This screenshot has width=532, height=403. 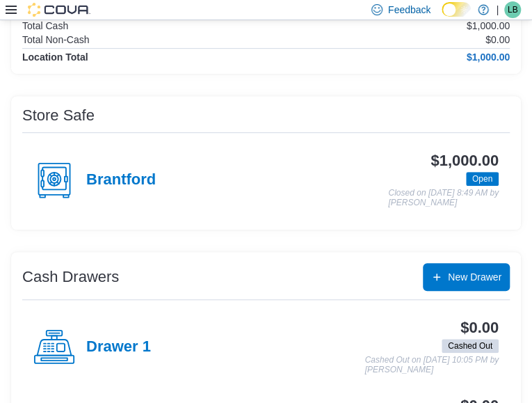 I want to click on h6: Total Non-Cash, so click(x=56, y=39).